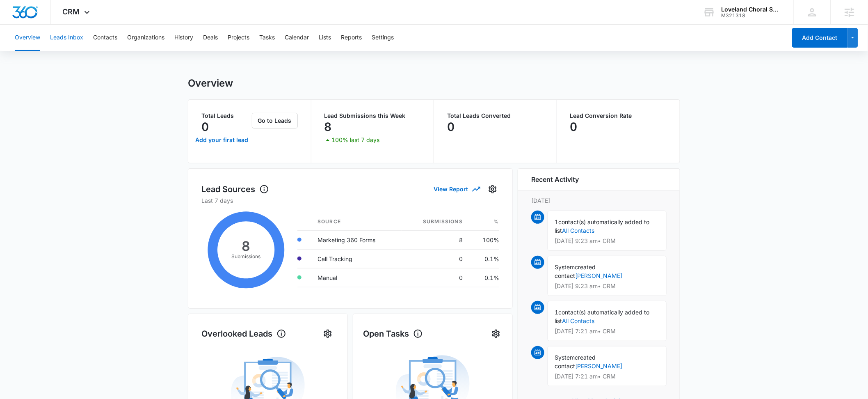 The width and height of the screenshot is (868, 399). Describe the element at coordinates (350, 200) in the screenshot. I see `p: Last 7 days` at that location.